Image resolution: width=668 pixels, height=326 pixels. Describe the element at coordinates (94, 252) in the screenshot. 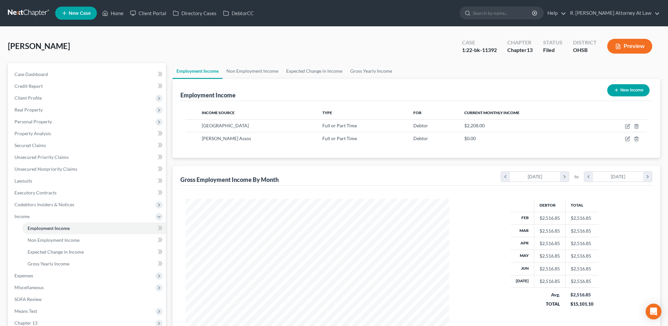

I see `a: Expected Change in Income` at that location.